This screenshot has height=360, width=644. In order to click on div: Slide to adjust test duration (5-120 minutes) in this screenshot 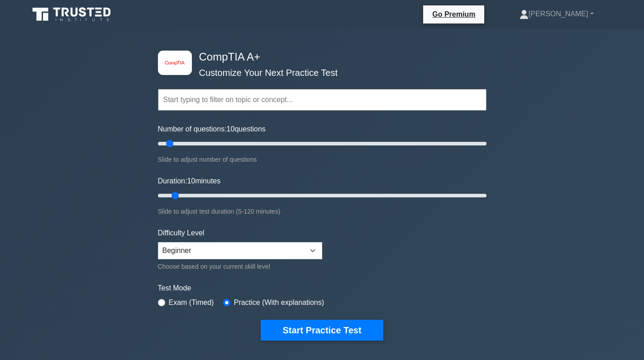, I will do `click(322, 211)`.